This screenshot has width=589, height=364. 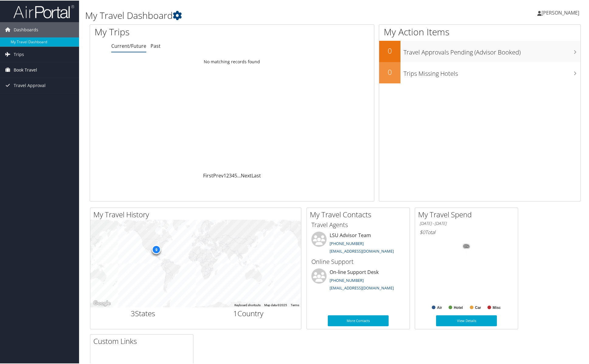 What do you see at coordinates (235, 313) in the screenshot?
I see `span: 1` at bounding box center [235, 313].